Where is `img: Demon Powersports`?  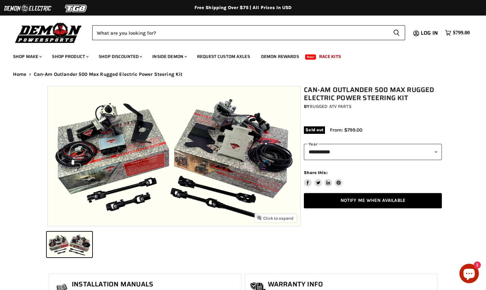 img: Demon Powersports is located at coordinates (48, 32).